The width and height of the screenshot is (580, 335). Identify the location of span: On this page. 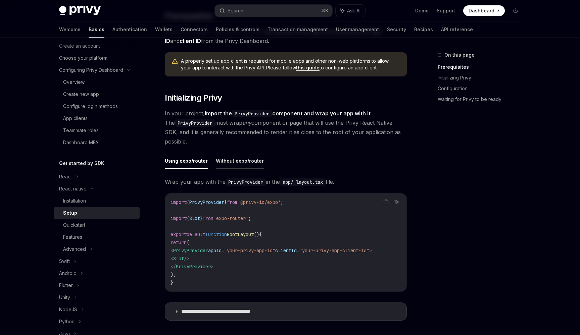
(460, 55).